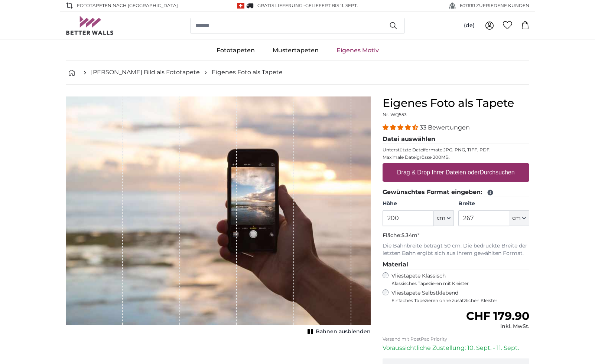 Image resolution: width=595 pixels, height=364 pixels. Describe the element at coordinates (418, 203) in the screenshot. I see `label: Höhe` at that location.